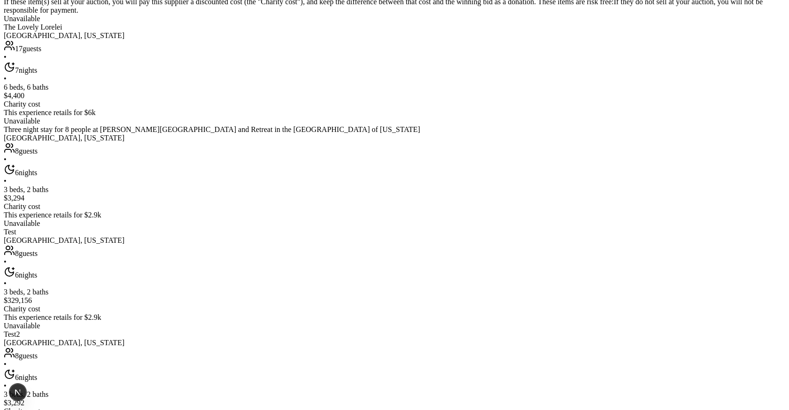 The height and width of the screenshot is (410, 789). I want to click on div: Test, so click(394, 232).